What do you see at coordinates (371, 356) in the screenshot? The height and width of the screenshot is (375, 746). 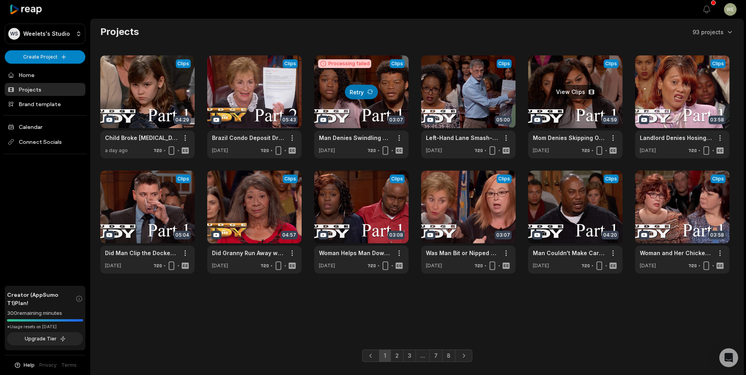 I see `a: Previous page` at bounding box center [371, 356].